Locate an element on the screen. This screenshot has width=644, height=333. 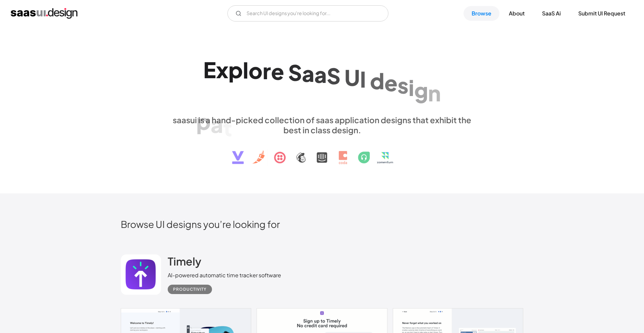
div: n is located at coordinates (434, 93).